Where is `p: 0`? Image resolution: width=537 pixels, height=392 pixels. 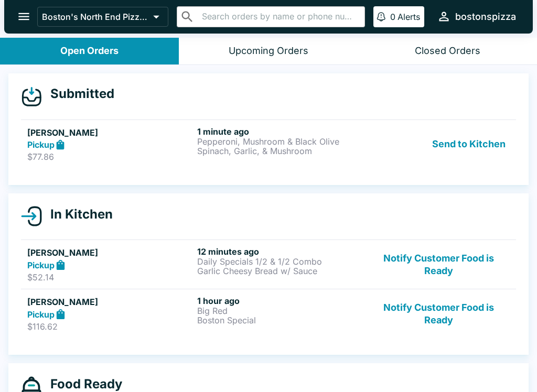 p: 0 is located at coordinates (393, 17).